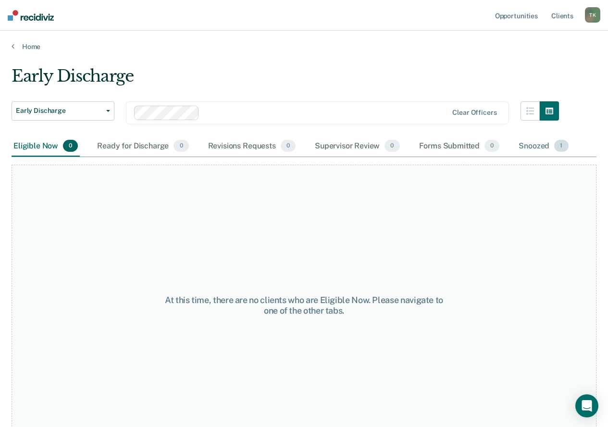 Image resolution: width=608 pixels, height=427 pixels. Describe the element at coordinates (252, 147) in the screenshot. I see `div: Revisions Requests0` at that location.